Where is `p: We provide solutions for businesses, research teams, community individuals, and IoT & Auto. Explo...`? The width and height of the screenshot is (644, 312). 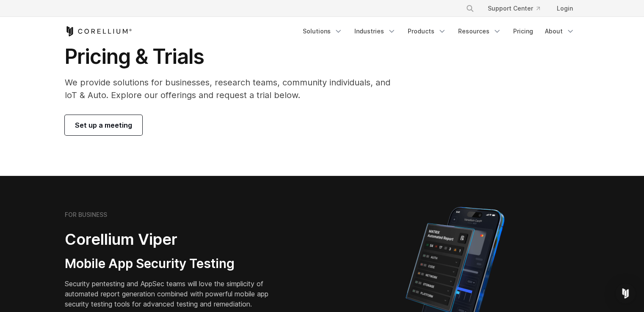
p: We provide solutions for businesses, research teams, community individuals, and IoT & Auto. Explo... is located at coordinates (233, 89).